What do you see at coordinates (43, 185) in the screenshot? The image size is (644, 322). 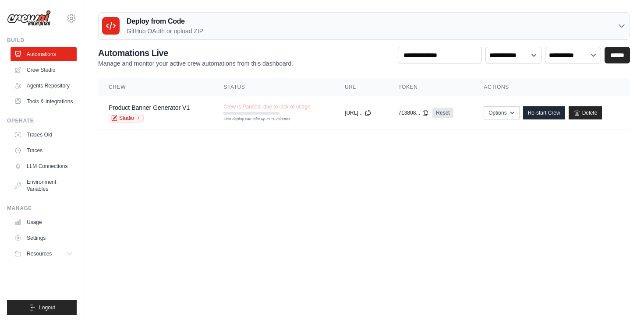 I see `a: Environment Variables` at bounding box center [43, 185].